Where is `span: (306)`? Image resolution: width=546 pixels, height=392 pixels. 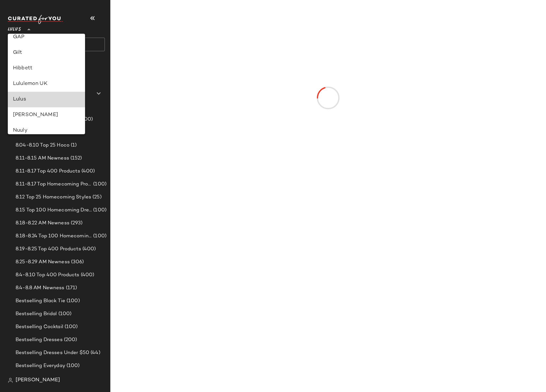
span: (306) is located at coordinates (77, 262).